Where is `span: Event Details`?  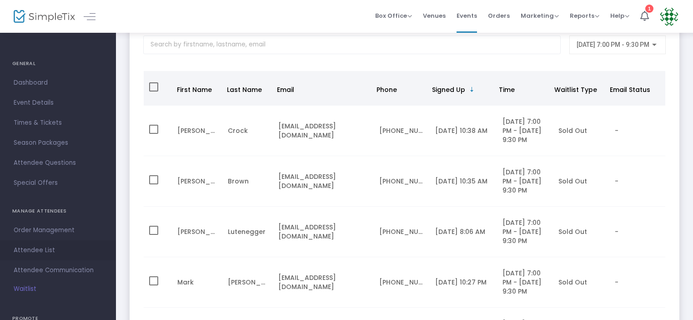 span: Event Details is located at coordinates (58, 103).